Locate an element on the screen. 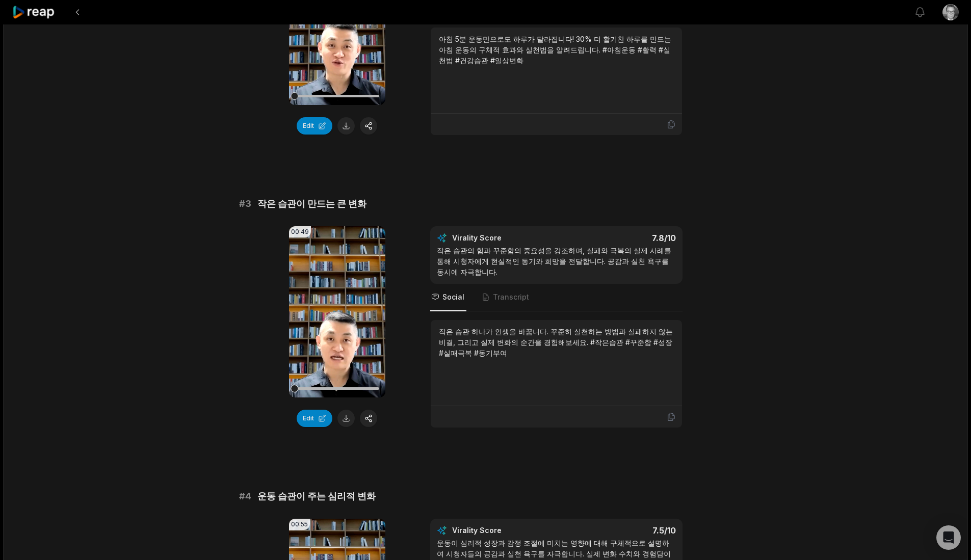 The width and height of the screenshot is (971, 560). span: 운동 습관이 주는 심리적 변화 is located at coordinates (317, 496).